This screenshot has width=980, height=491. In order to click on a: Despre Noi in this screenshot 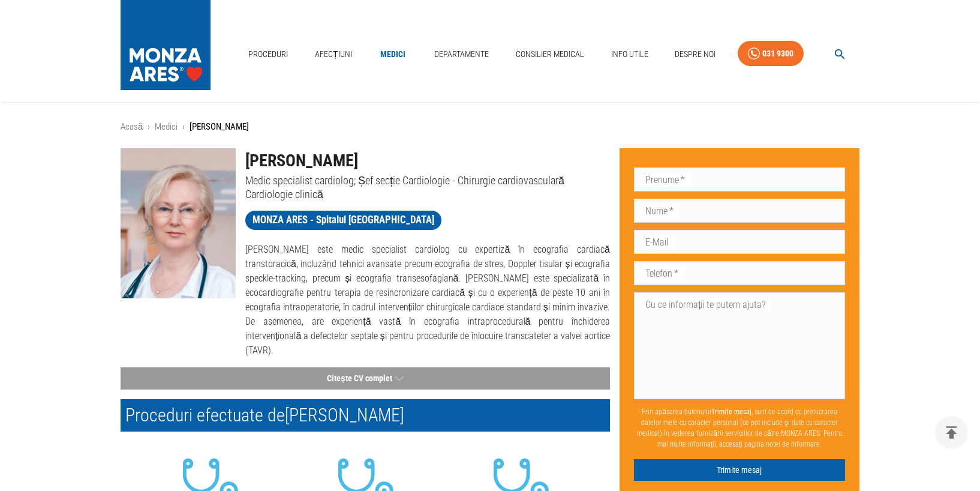, I will do `click(695, 54)`.